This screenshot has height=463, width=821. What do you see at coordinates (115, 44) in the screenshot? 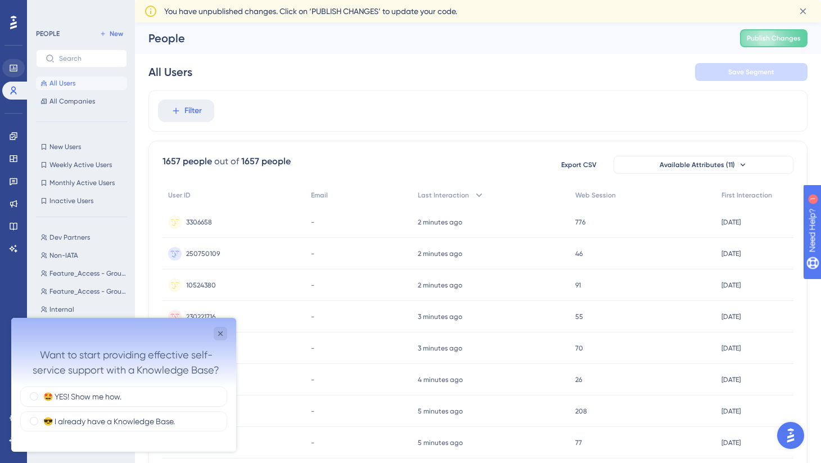
I see `div: Want to start providing effective self-service support with a Knowledge Base?` at bounding box center [115, 44].